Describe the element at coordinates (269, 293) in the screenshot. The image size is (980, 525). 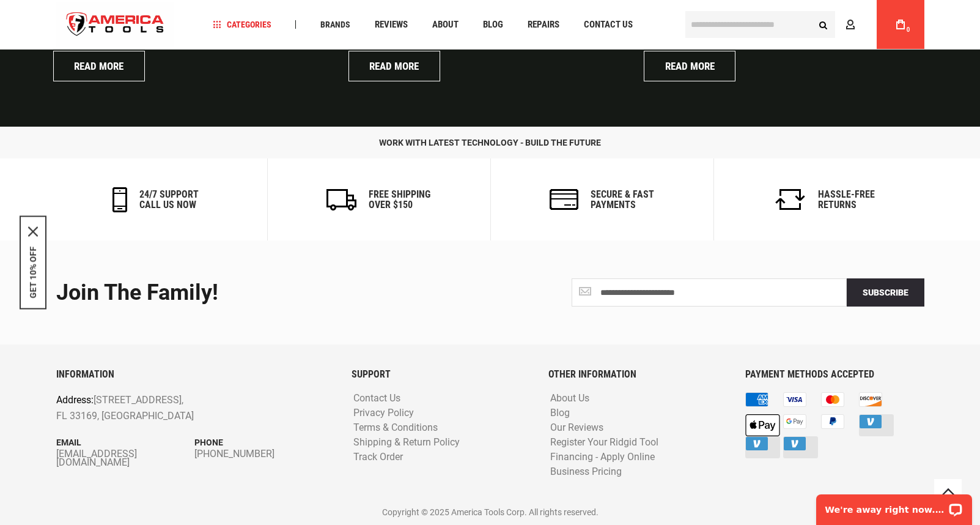
I see `div: Join the Family!` at that location.